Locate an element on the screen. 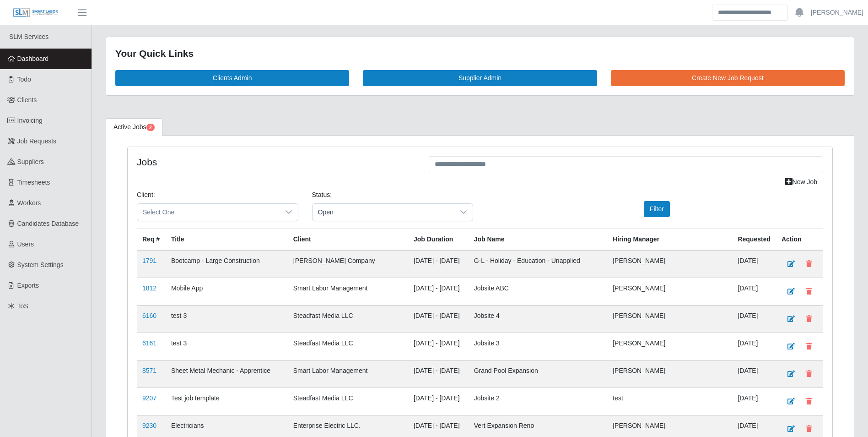 This screenshot has width=868, height=437. span: SLM Services is located at coordinates (28, 36).